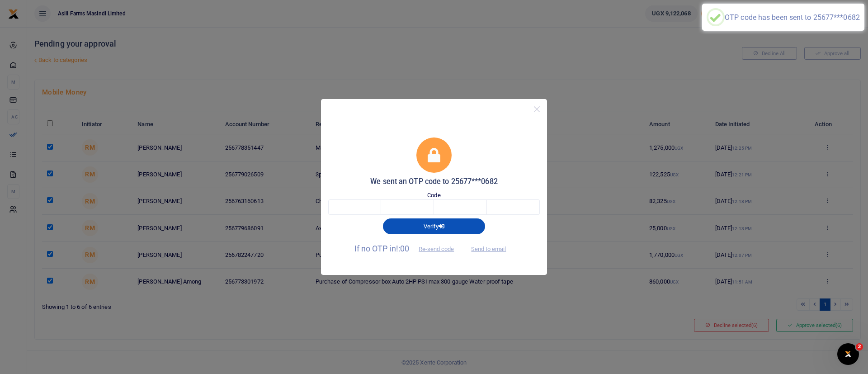  What do you see at coordinates (403, 249) in the screenshot?
I see `span: !:00` at bounding box center [403, 249].